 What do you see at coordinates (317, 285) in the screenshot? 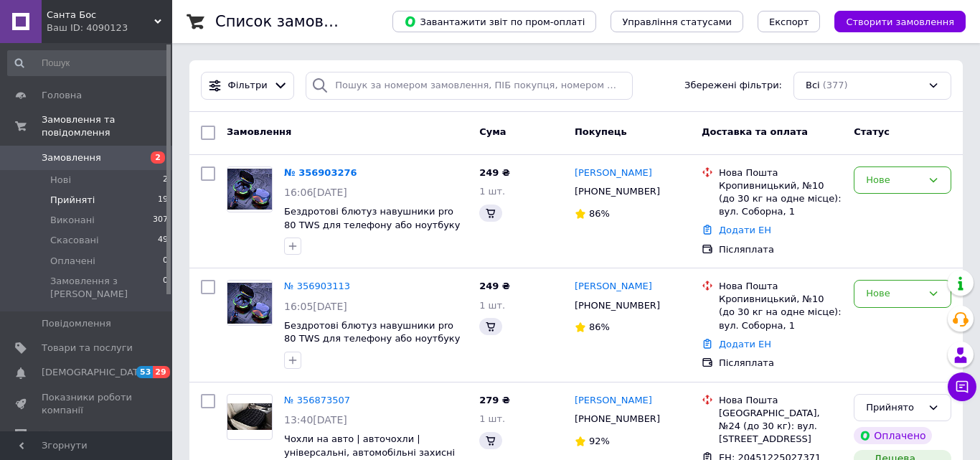
I see `a: № 356903113` at bounding box center [317, 285].